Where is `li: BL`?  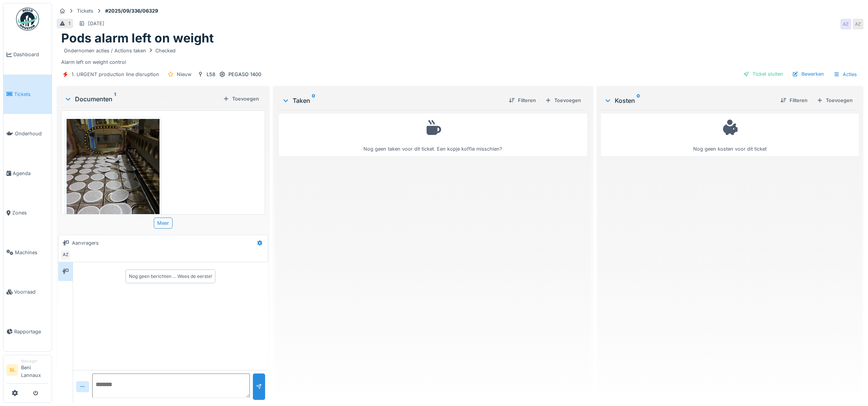
li: BL is located at coordinates (12, 370).